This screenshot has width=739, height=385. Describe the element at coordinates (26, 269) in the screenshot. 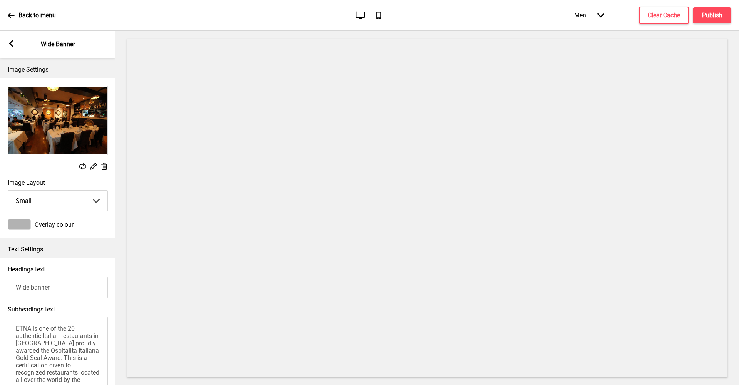

I see `label: Headings text` at that location.